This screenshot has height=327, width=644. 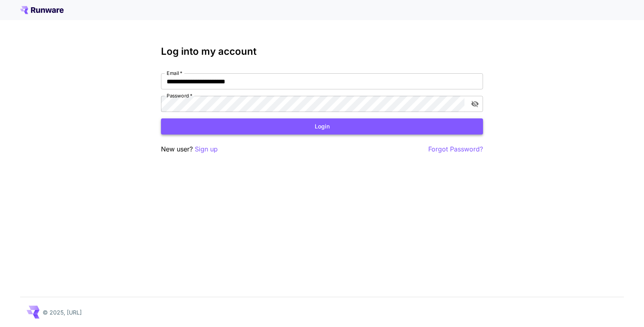 I want to click on label: Email, so click(x=175, y=73).